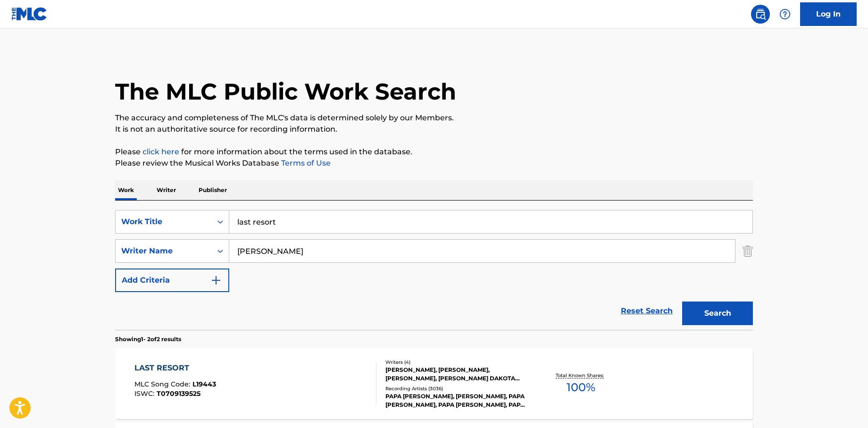 The width and height of the screenshot is (868, 428). What do you see at coordinates (166, 190) in the screenshot?
I see `p: Writer` at bounding box center [166, 190].